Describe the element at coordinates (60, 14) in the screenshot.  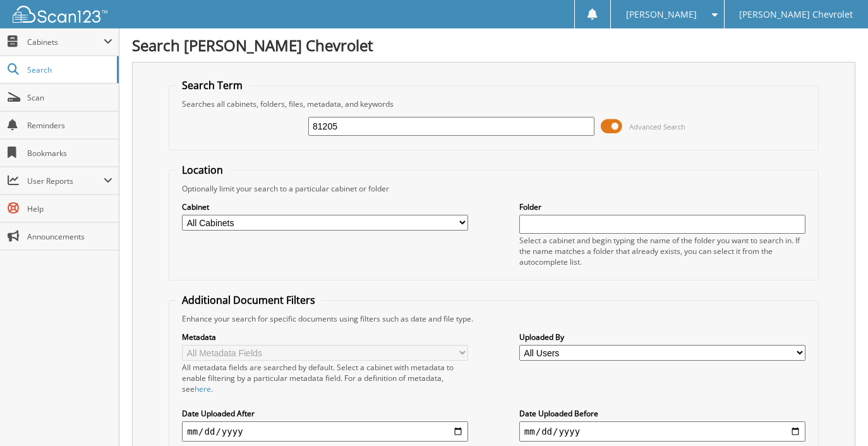
I see `img: scan123-logo-white.svg` at that location.